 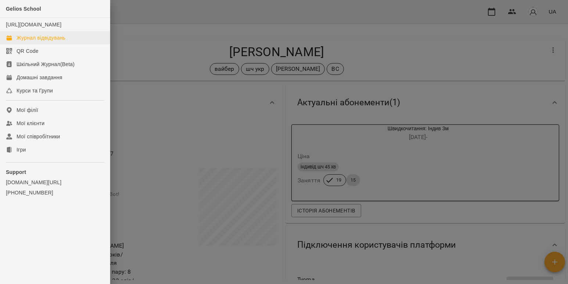 What do you see at coordinates (46, 64) in the screenshot?
I see `div: Шкільний Журнал(Beta)` at bounding box center [46, 64].